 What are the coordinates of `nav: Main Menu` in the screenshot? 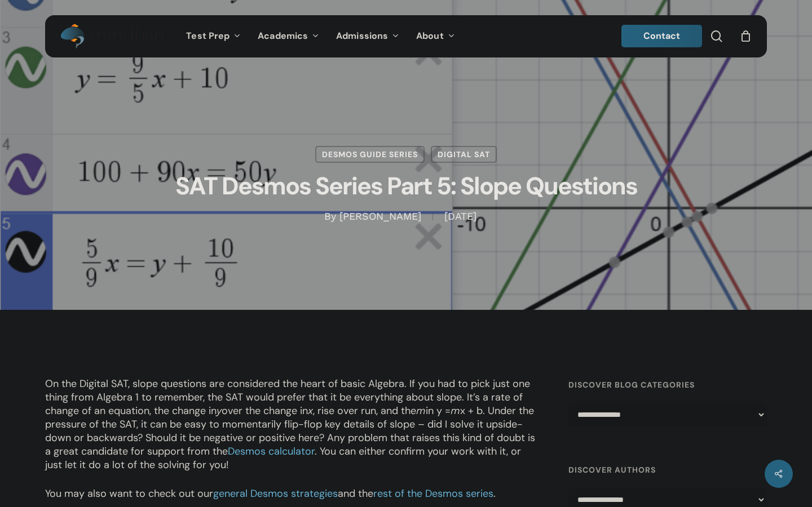 It's located at (320, 36).